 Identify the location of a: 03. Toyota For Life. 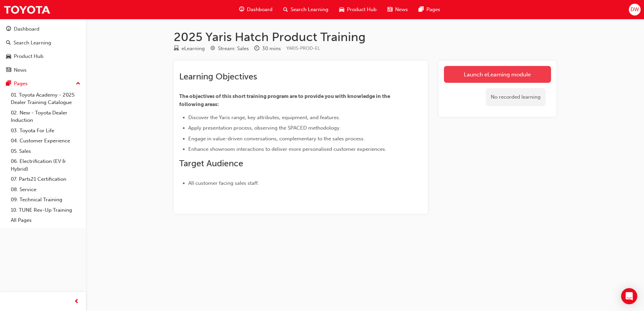
(46, 131).